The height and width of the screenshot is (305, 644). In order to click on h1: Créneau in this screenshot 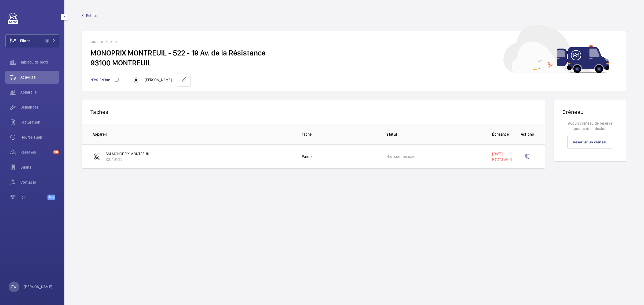, I will do `click(590, 112)`.